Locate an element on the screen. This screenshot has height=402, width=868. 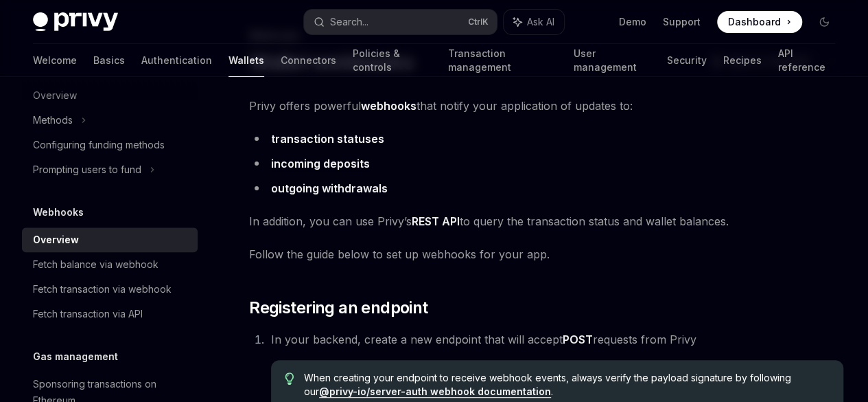
a: Fetch transaction via webhook is located at coordinates (110, 289).